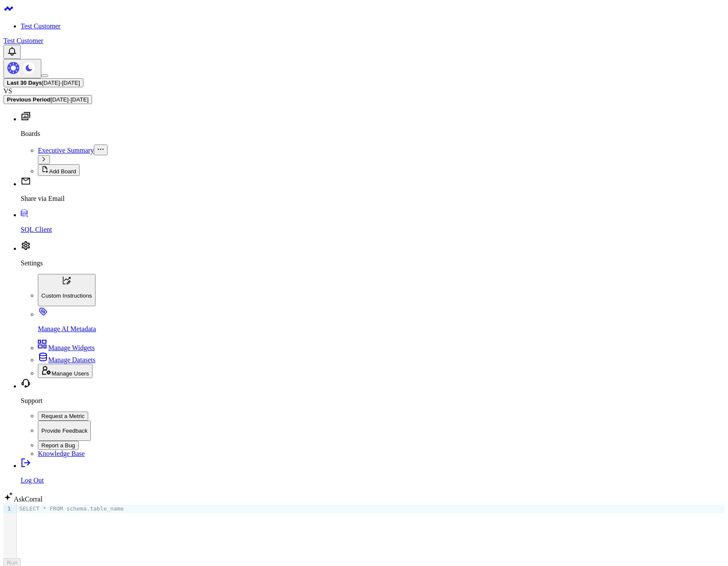 The image size is (728, 566). I want to click on p: Support, so click(372, 401).